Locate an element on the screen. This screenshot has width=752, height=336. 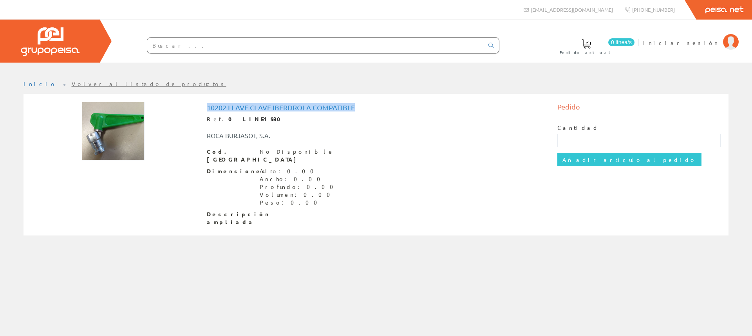
img: Grupo Peisa is located at coordinates (50, 42).